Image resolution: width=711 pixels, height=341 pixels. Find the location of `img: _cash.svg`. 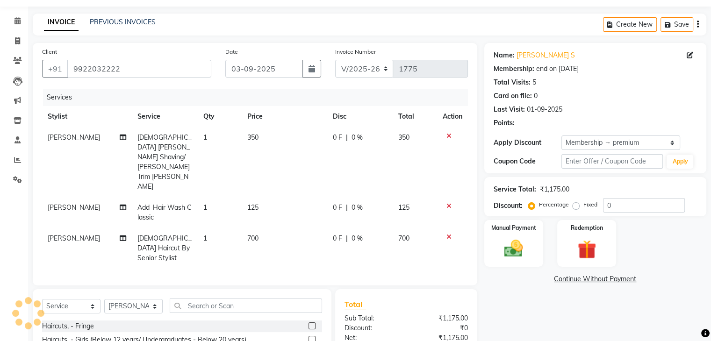

img: _cash.svg is located at coordinates (513, 249).